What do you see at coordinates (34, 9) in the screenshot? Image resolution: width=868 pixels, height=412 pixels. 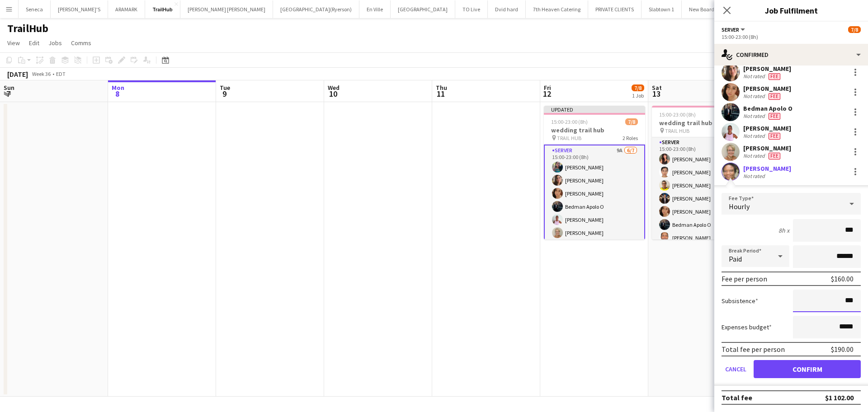 I see `button: Seneca` at bounding box center [34, 9].